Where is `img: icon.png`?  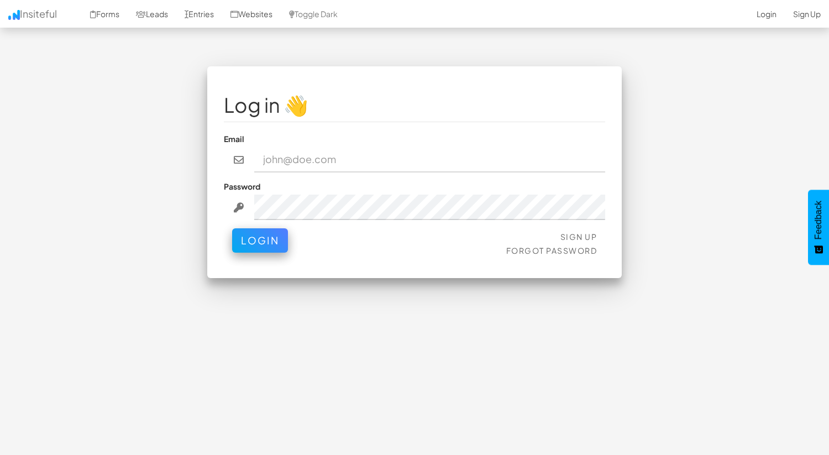
img: icon.png is located at coordinates (14, 15).